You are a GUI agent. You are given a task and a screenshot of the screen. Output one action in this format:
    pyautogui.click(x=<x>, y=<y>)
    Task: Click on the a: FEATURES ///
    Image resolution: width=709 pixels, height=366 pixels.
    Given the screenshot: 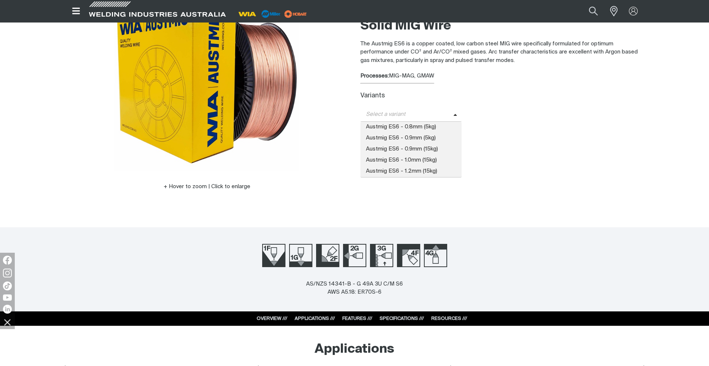 What is the action you would take?
    pyautogui.click(x=357, y=319)
    